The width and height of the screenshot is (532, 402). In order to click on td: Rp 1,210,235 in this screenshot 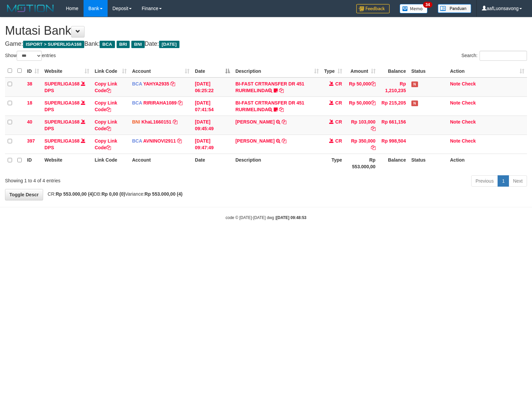, I will do `click(393, 87)`.